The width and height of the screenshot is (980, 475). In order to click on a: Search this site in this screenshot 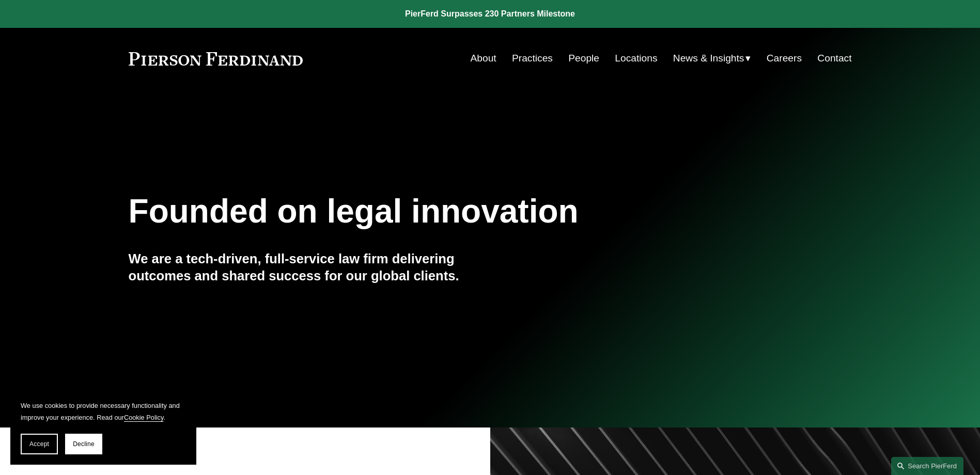, I will do `click(927, 465)`.